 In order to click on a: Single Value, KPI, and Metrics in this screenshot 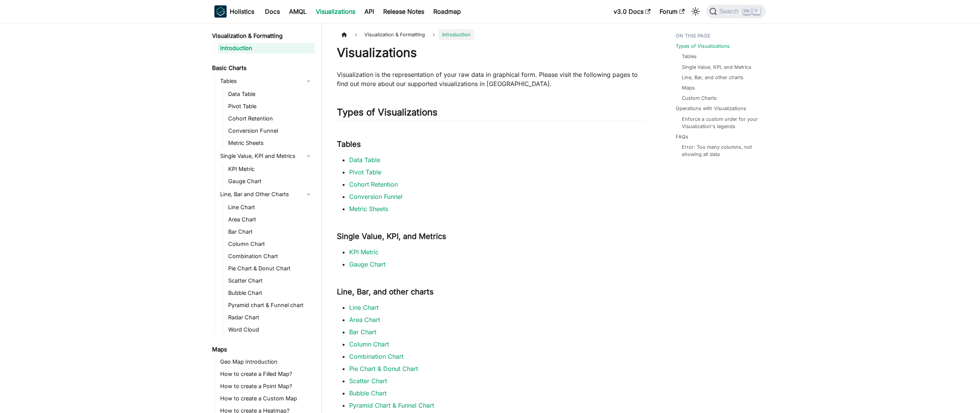, I will do `click(717, 67)`.